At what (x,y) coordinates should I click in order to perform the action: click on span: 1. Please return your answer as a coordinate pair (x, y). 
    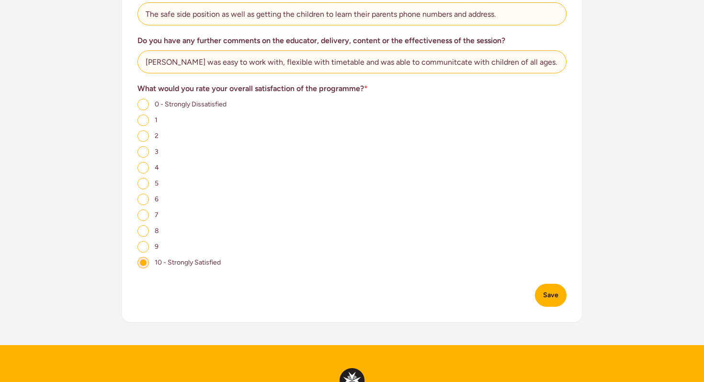
    Looking at the image, I should click on (156, 120).